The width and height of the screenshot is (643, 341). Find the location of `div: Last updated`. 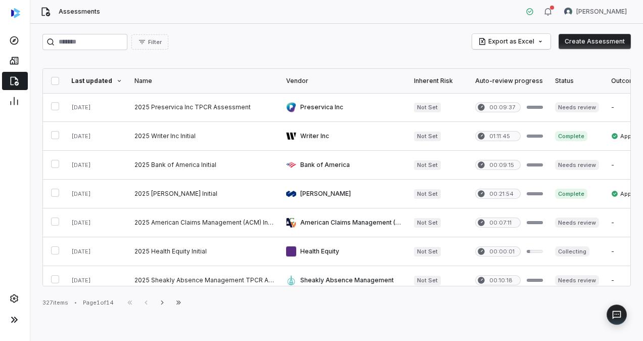

div: Last updated is located at coordinates (97, 81).